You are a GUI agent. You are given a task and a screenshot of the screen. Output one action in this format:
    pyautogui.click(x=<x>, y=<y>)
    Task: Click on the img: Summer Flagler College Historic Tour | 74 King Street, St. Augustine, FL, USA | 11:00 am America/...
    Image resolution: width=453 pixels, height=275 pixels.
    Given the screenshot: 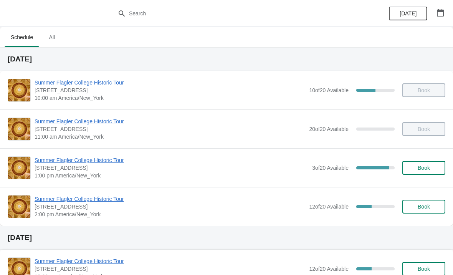 What is the action you would take?
    pyautogui.click(x=19, y=129)
    